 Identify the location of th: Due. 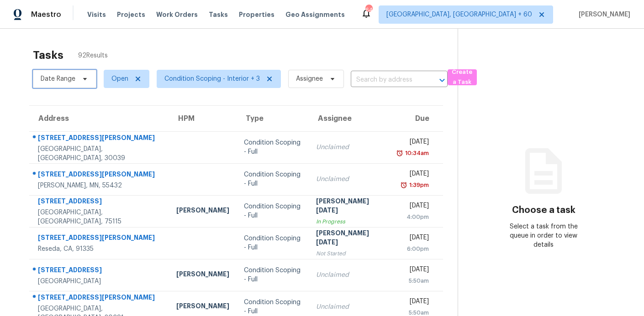
(417, 119).